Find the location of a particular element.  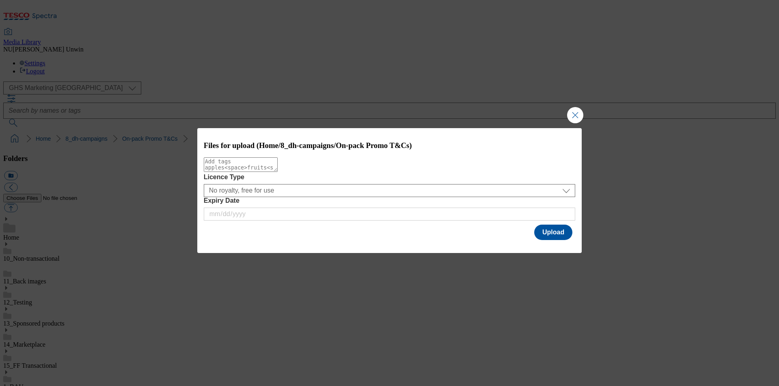

label: Licence Type is located at coordinates (390, 177).